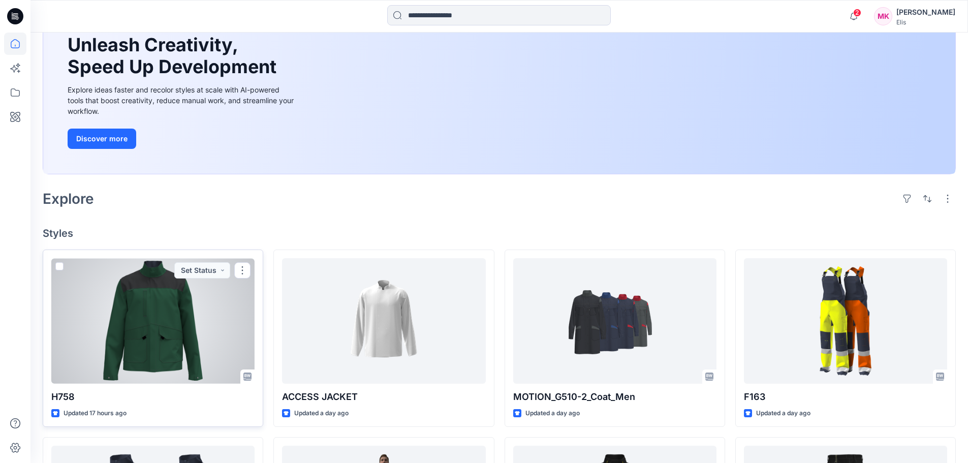 Image resolution: width=968 pixels, height=463 pixels. Describe the element at coordinates (102, 139) in the screenshot. I see `button: Discover more` at that location.